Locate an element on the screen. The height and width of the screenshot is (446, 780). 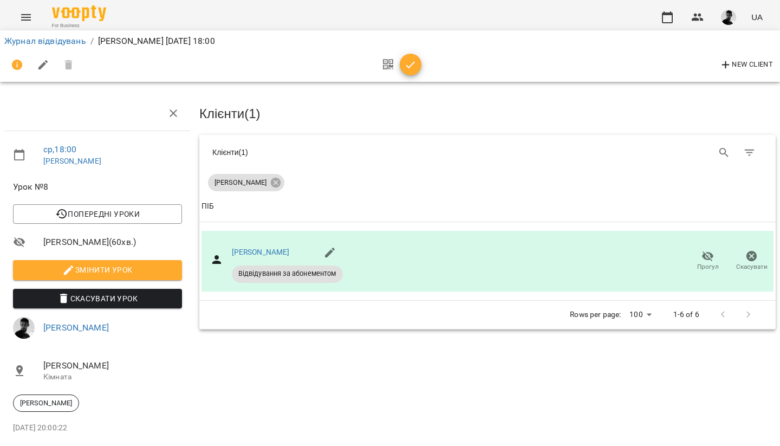
div: 100 is located at coordinates (641, 314).